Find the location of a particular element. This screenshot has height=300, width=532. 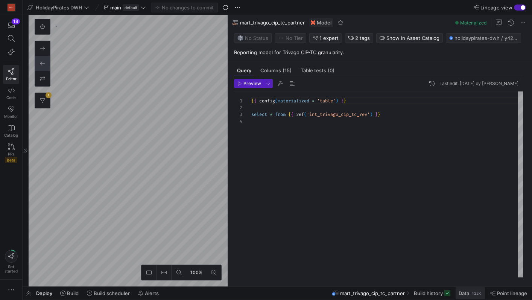

span: Columns is located at coordinates (276, 70).